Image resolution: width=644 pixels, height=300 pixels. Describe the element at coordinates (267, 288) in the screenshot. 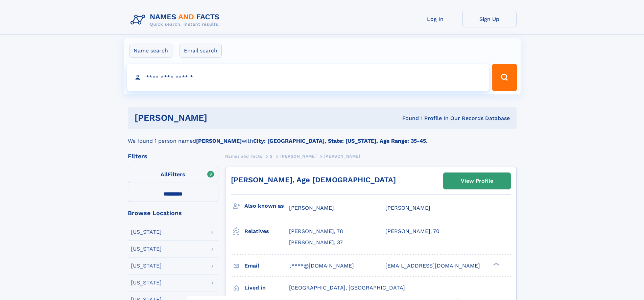

I see `h3: Lived in` at that location.